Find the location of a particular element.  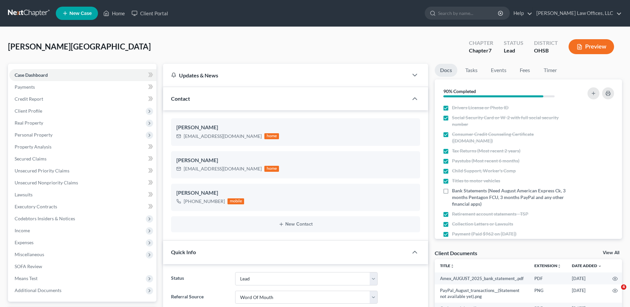

a: Events is located at coordinates (499, 70).